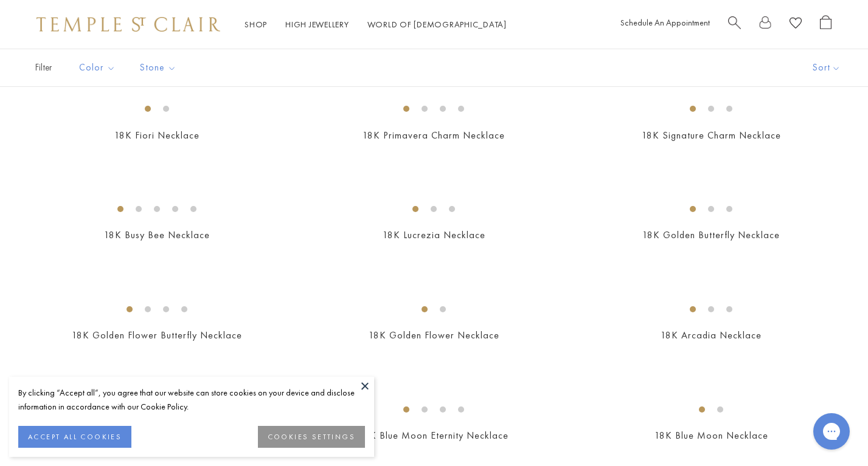 This screenshot has width=868, height=466. I want to click on a: 18K Golden Flower Butterfly Necklace, so click(157, 335).